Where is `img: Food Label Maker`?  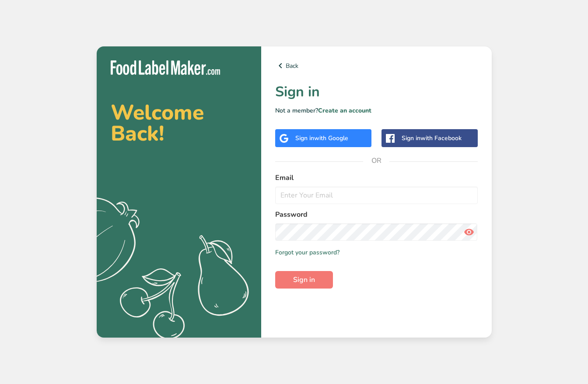
img: Food Label Maker is located at coordinates (165, 67).